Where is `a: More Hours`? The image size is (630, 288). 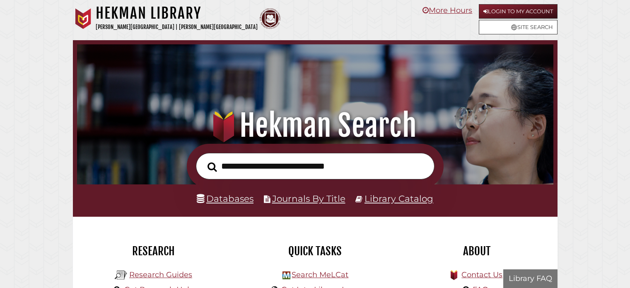 a: More Hours is located at coordinates (447, 10).